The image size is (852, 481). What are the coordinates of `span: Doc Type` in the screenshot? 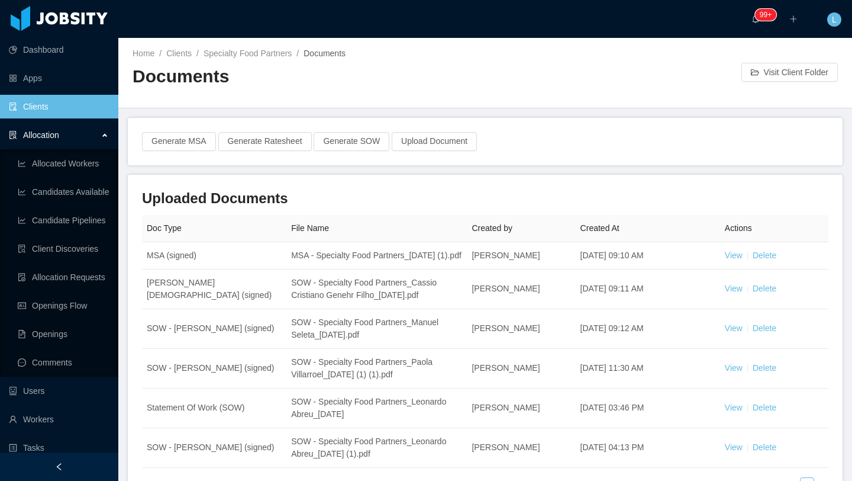 It's located at (164, 228).